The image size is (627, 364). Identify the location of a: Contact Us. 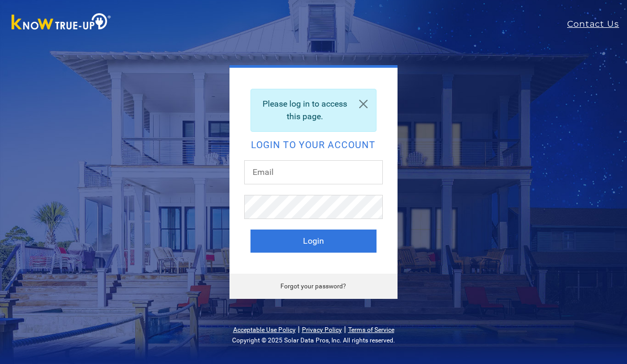
(597, 24).